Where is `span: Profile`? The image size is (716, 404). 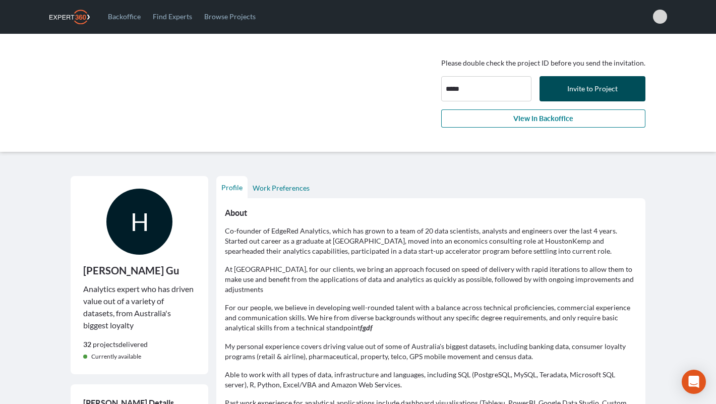 span: Profile is located at coordinates (232, 187).